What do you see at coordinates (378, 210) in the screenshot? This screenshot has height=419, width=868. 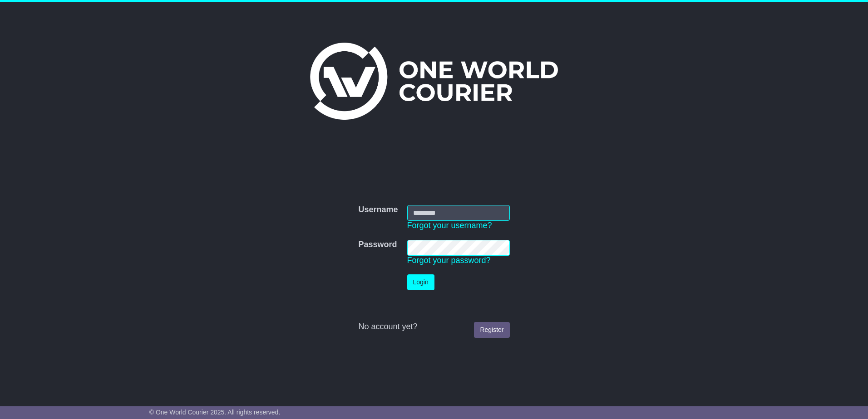 I see `label: Username` at bounding box center [378, 210].